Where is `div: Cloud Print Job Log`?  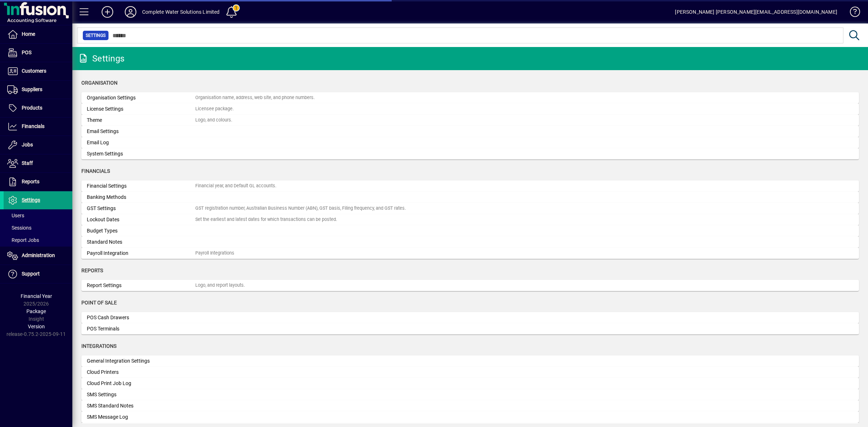
div: Cloud Print Job Log is located at coordinates (141, 384).